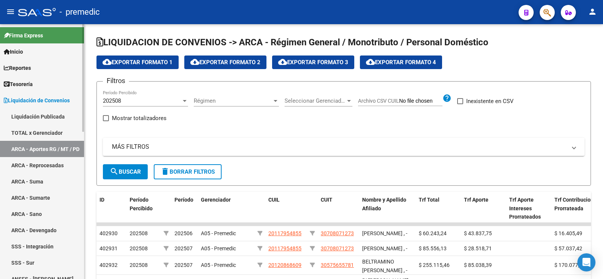 The width and height of the screenshot is (603, 279). Describe the element at coordinates (18, 84) in the screenshot. I see `span: Tesorería` at that location.